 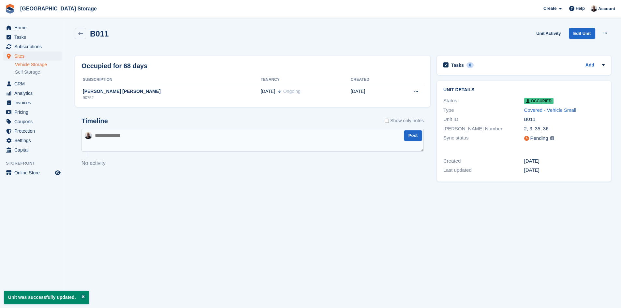 What do you see at coordinates (94, 121) in the screenshot?
I see `h2: Timeline` at bounding box center [94, 121].